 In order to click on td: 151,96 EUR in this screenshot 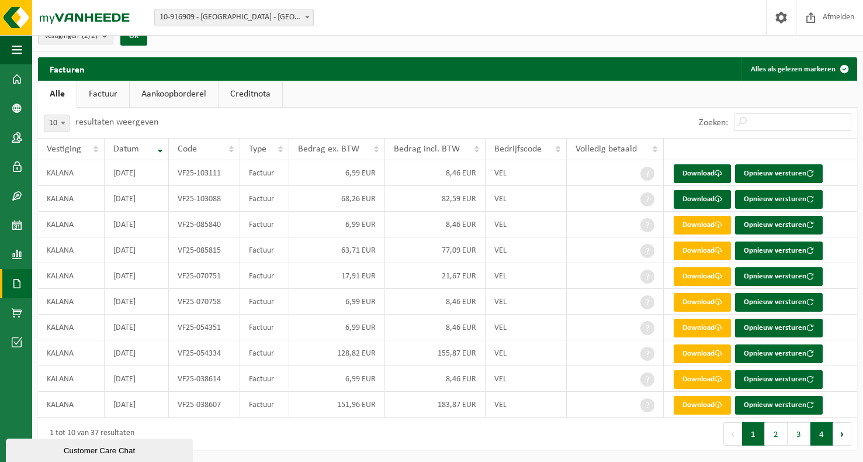, I will do `click(337, 404)`.